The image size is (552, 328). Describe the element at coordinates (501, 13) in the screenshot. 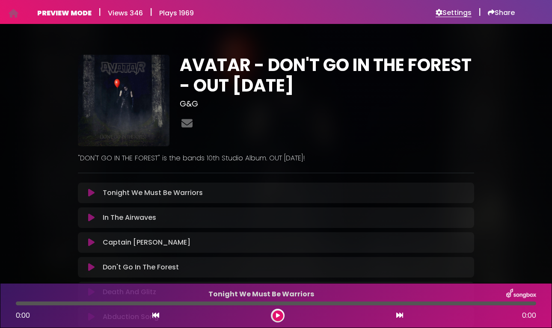

I see `h6: Share` at that location.